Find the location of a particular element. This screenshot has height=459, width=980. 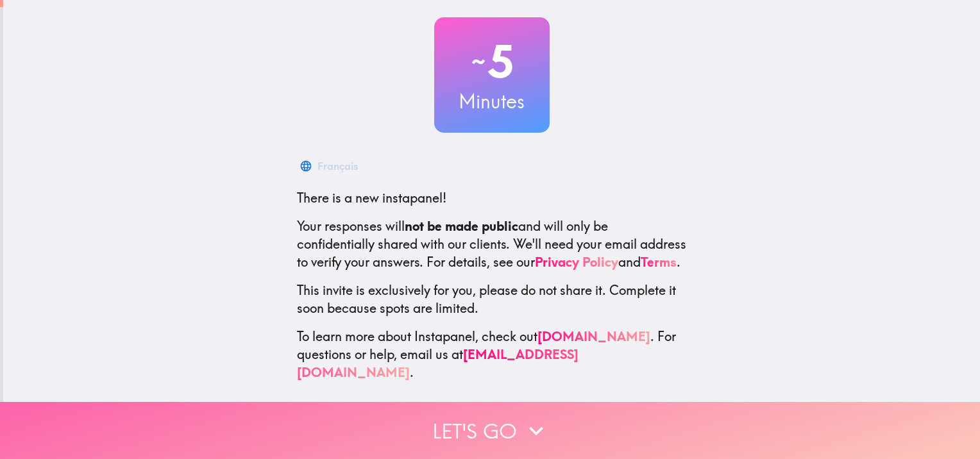

div: Français is located at coordinates (337, 167).